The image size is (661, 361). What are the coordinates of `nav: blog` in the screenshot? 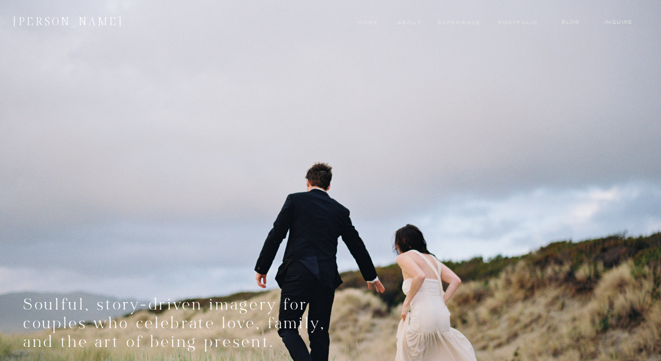 It's located at (571, 22).